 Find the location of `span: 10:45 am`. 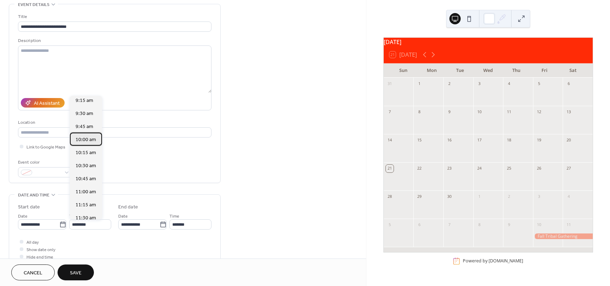

span: 10:45 am is located at coordinates (86, 179).